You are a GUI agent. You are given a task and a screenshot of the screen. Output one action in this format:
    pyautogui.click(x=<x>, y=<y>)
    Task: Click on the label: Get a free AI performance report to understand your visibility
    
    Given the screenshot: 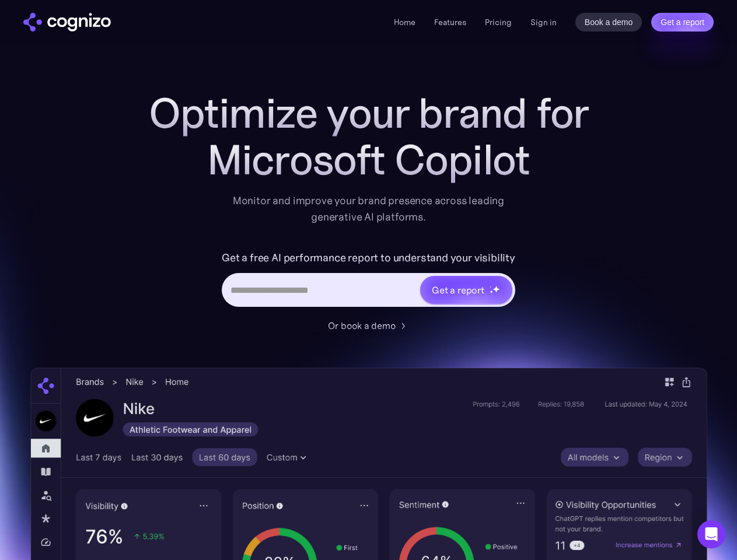 What is the action you would take?
    pyautogui.click(x=368, y=258)
    